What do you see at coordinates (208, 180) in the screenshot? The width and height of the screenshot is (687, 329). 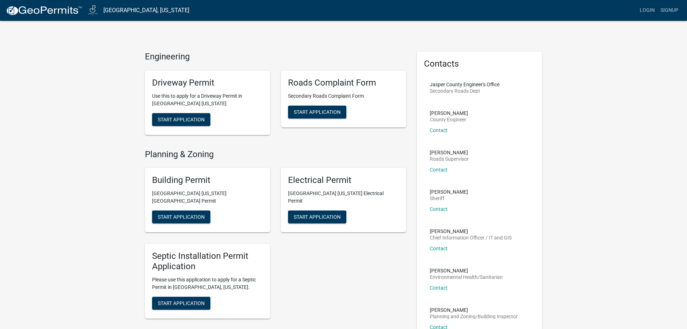 I see `h5: Building Permit` at bounding box center [208, 180].